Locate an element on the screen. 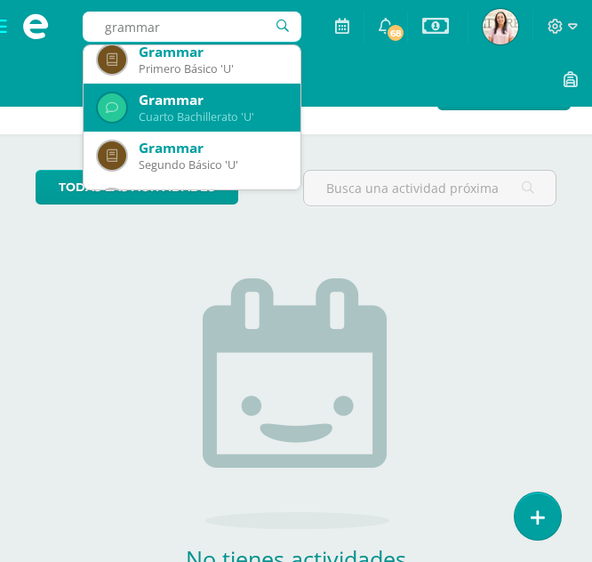 This screenshot has height=562, width=592. img: d2942744f9c745a4cff7aa76c081e4cf.png is located at coordinates (501, 27).